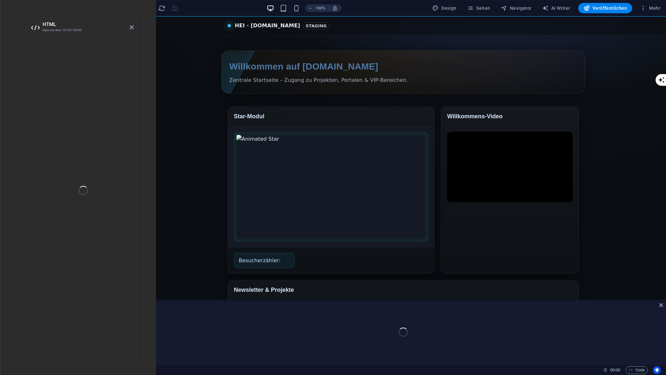 This screenshot has height=375, width=666. What do you see at coordinates (611, 370) in the screenshot?
I see `h6: Session-Zeit` at bounding box center [611, 370].